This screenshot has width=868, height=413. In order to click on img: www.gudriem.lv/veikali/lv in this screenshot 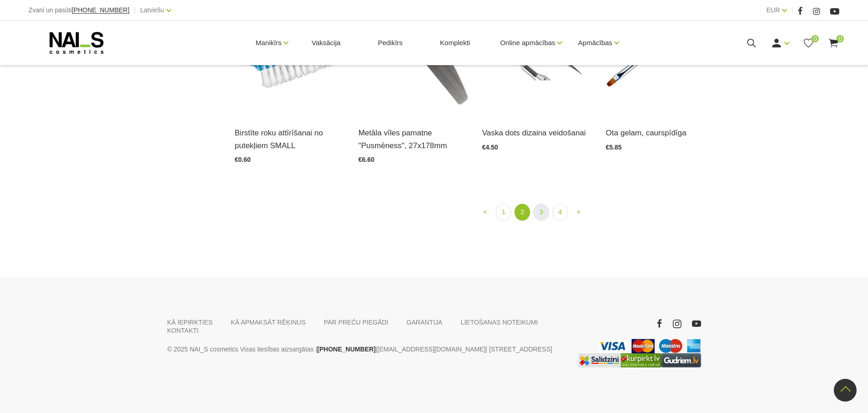, I will do `click(681, 360)`.